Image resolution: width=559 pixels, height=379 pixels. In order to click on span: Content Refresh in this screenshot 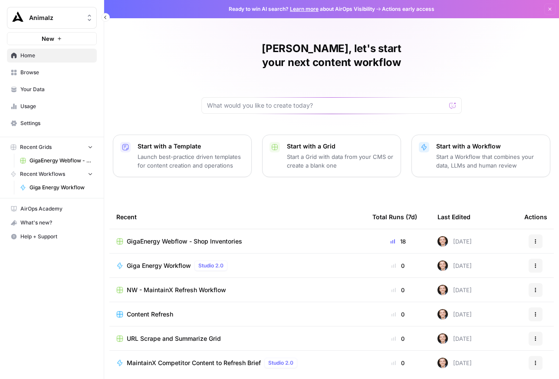, I will do `click(150, 314)`.